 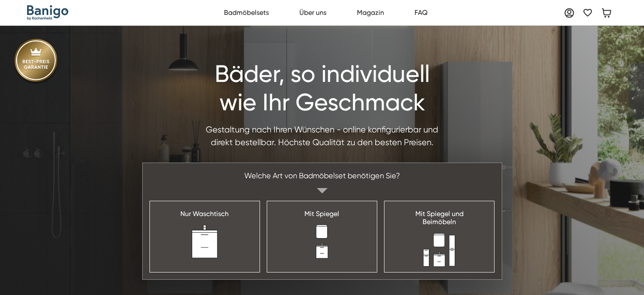 What do you see at coordinates (322, 213) in the screenshot?
I see `div: Mit Spiegel` at bounding box center [322, 213].